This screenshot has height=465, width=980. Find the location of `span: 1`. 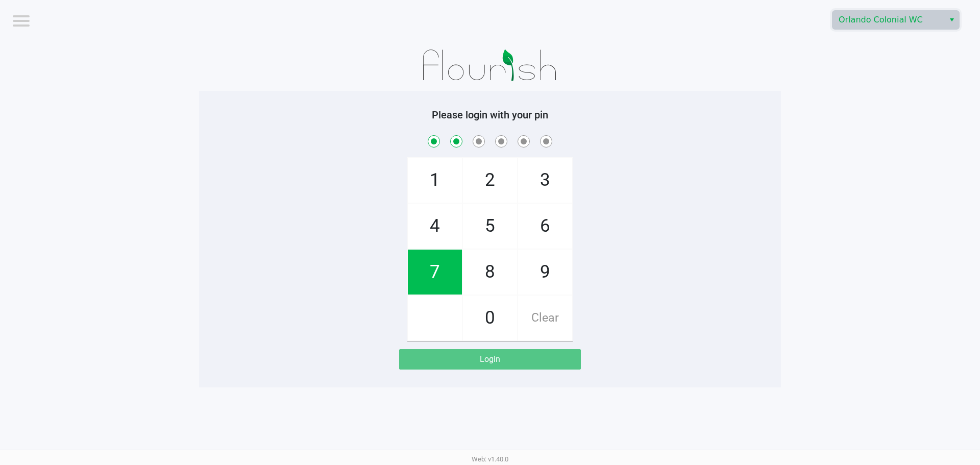

span: 1 is located at coordinates (435, 180).